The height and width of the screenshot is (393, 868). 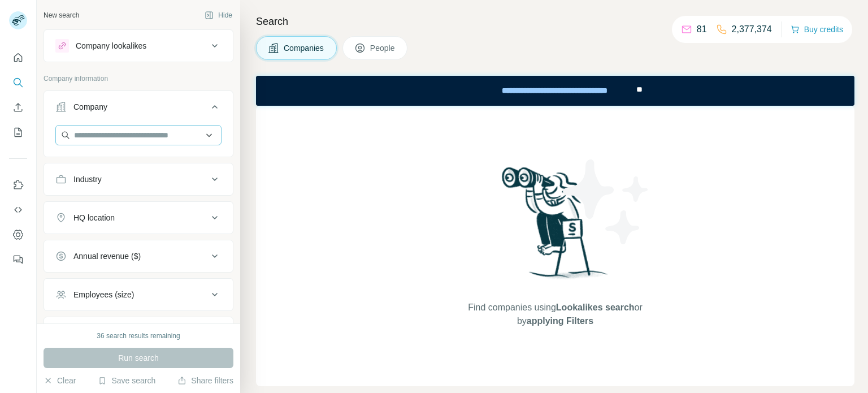 I want to click on h4: Search, so click(x=555, y=21).